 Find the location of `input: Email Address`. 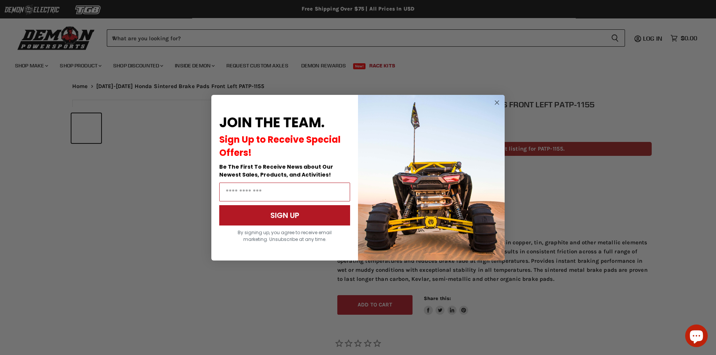

input: Email Address is located at coordinates (285, 192).